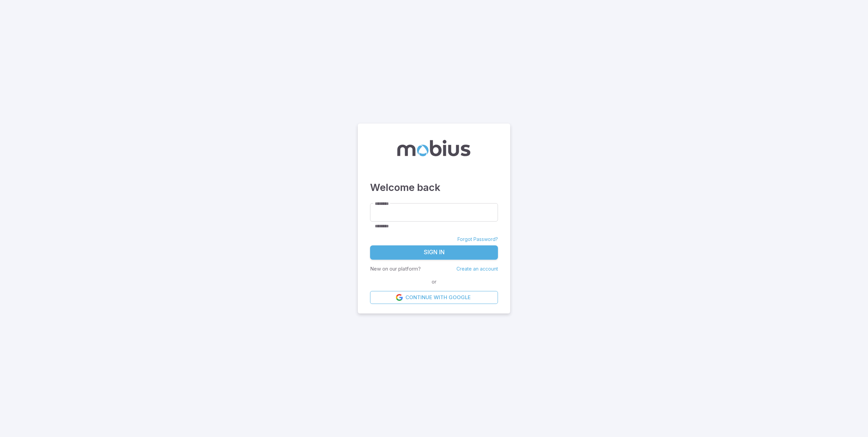 This screenshot has height=437, width=868. Describe the element at coordinates (434, 188) in the screenshot. I see `h3: Welcome back` at that location.